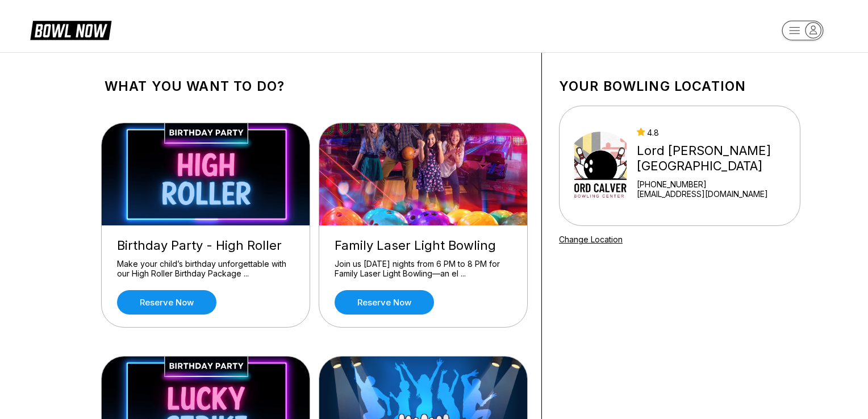  I want to click on div: Family Laser Light Bowling, so click(423, 246).